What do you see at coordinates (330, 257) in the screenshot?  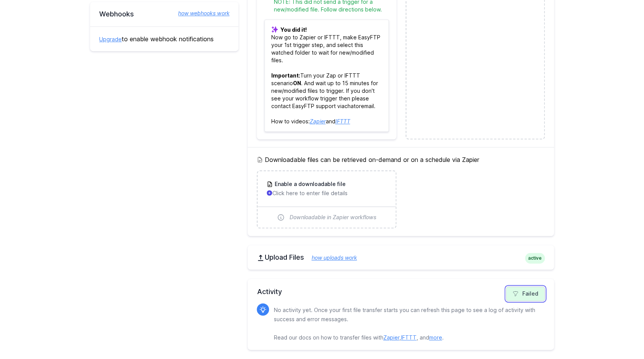 I see `a: how uploads work` at bounding box center [330, 257].